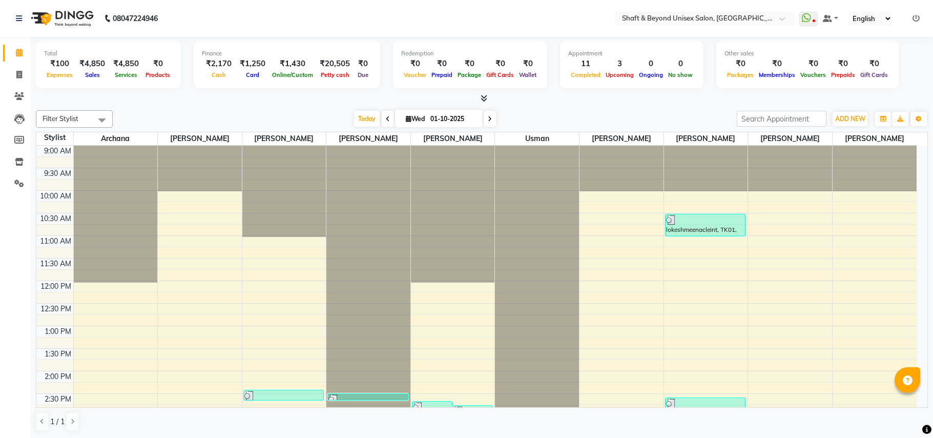 The image size is (933, 438). Describe the element at coordinates (367, 118) in the screenshot. I see `span: Today` at that location.